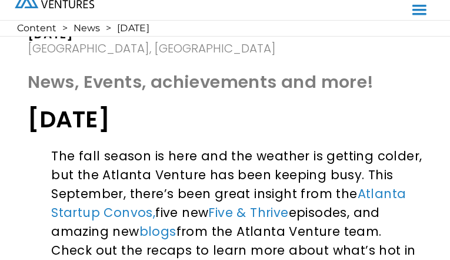 The image size is (450, 260). What do you see at coordinates (158, 231) in the screenshot?
I see `a: blogs` at bounding box center [158, 231].